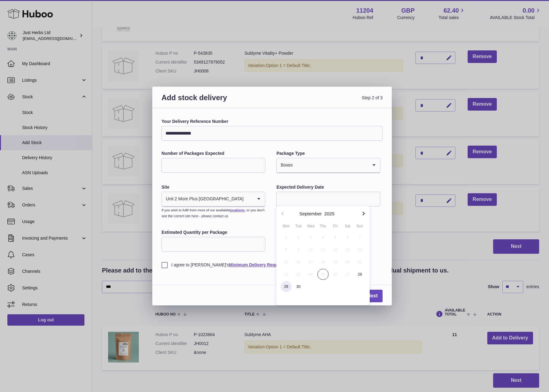  Describe the element at coordinates (323, 262) in the screenshot. I see `button: 18` at that location.